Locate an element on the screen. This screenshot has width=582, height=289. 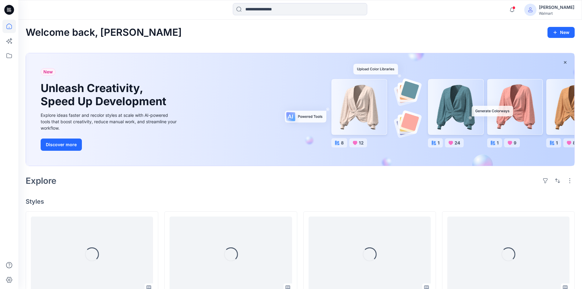
h2: Explore is located at coordinates (41, 181).